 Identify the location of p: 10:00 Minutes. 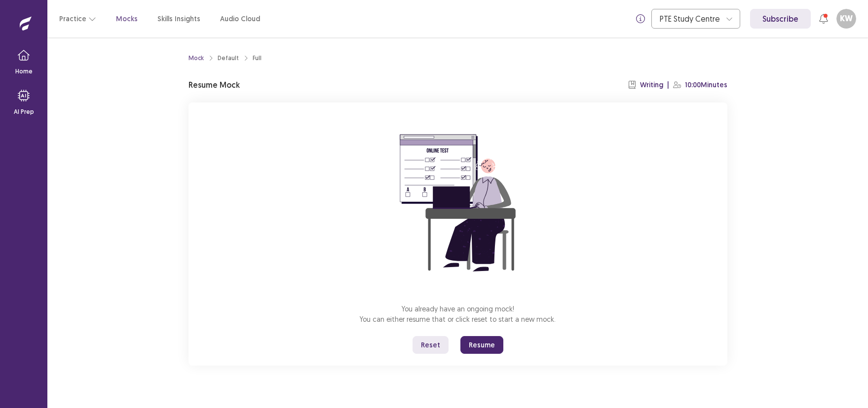
(706, 85).